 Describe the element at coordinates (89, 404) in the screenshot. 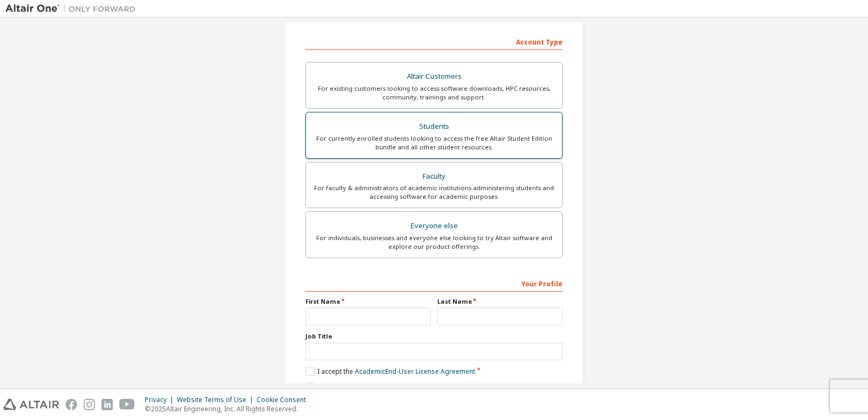

I see `img: instagram.svg` at that location.